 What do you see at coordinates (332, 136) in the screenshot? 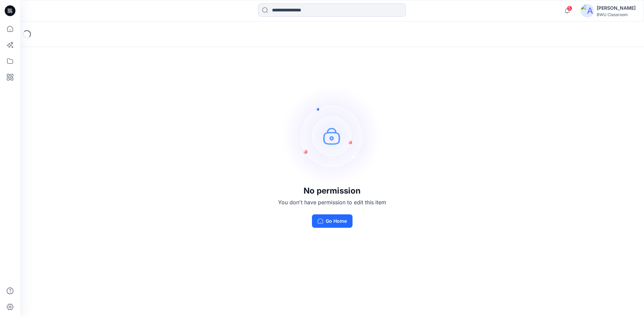
I see `img: no-perm.svg` at bounding box center [332, 136].